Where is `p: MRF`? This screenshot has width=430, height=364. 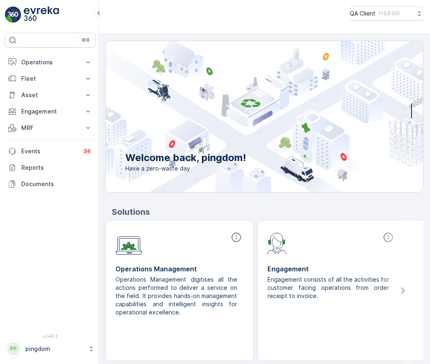
p: MRF is located at coordinates (50, 128).